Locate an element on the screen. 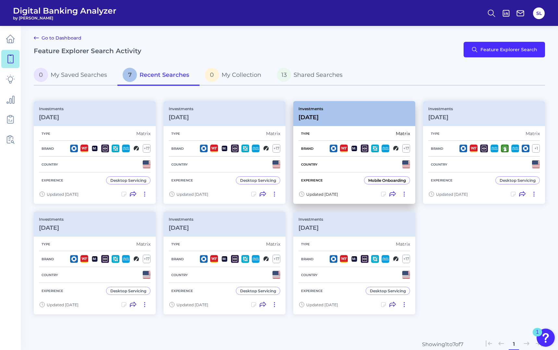  a: Go to Dashboard is located at coordinates (57, 38).